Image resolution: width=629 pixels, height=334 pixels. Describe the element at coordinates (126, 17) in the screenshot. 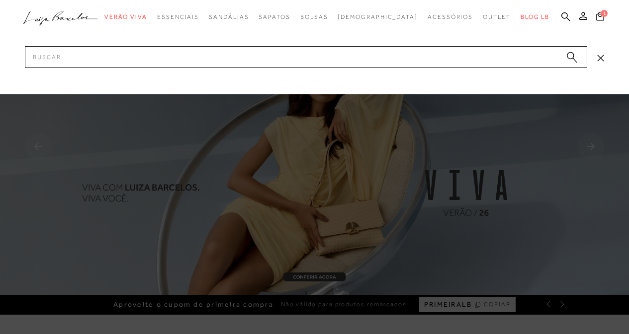

I see `span: Verão Viva` at that location.